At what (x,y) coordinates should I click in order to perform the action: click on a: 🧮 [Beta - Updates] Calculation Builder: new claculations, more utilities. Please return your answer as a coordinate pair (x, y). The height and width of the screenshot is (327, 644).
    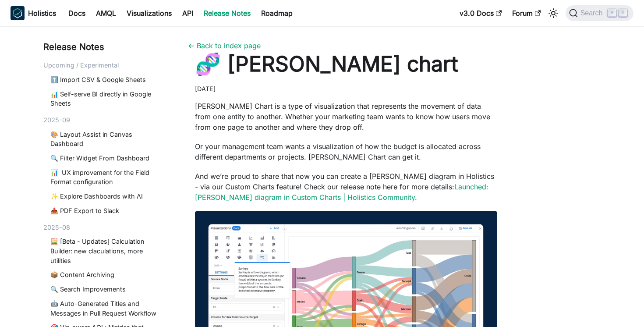
    Looking at the image, I should click on (107, 251).